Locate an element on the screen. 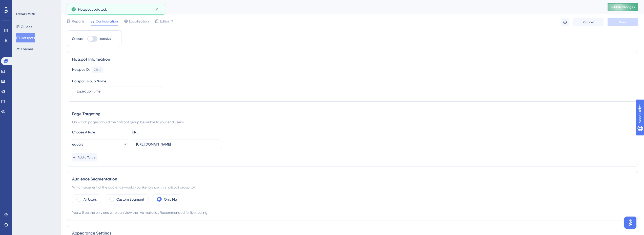  button: Themes is located at coordinates (25, 49).